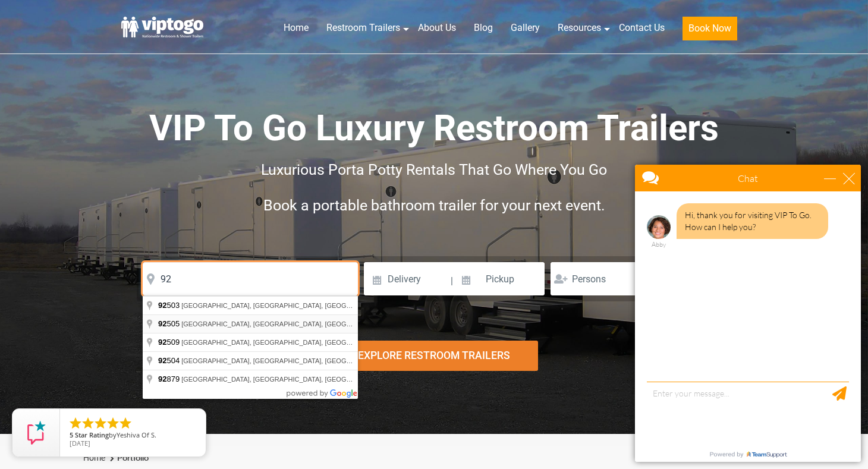 This screenshot has width=868, height=469. What do you see at coordinates (71, 435) in the screenshot?
I see `span: 5` at bounding box center [71, 435].